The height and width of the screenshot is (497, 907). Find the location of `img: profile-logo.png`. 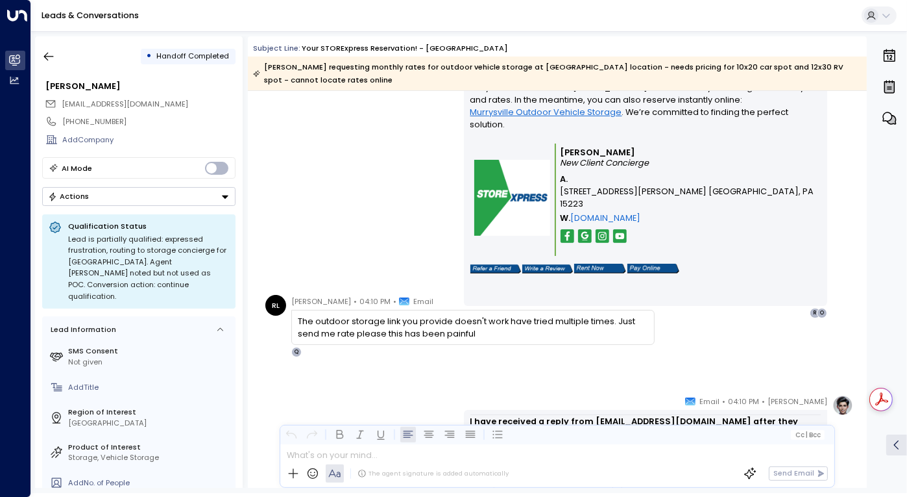

img: profile-logo.png is located at coordinates (843, 405).